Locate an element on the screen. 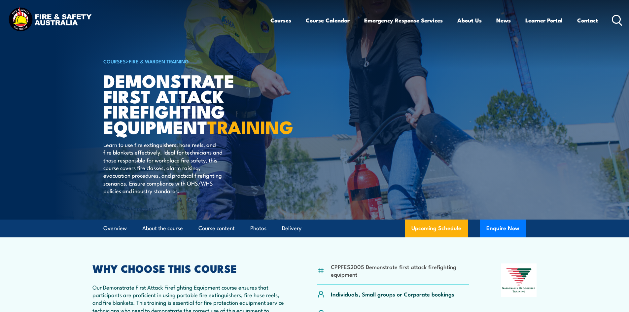  a: Photos is located at coordinates (258, 228).